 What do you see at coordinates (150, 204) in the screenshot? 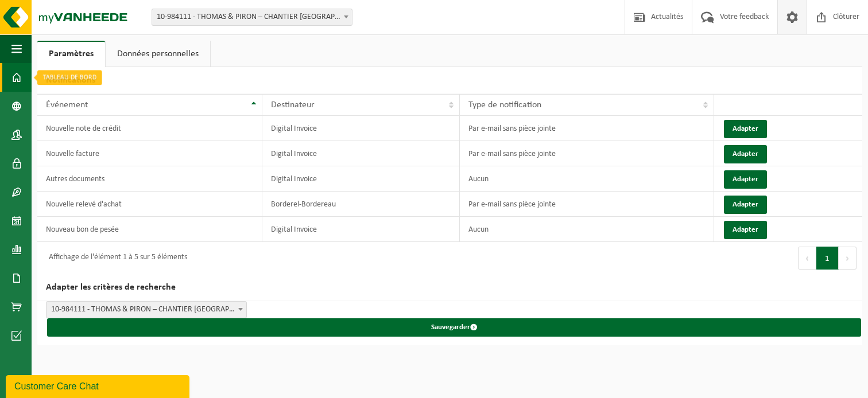
I see `td: Nouvelle relevé d'achat` at bounding box center [150, 204].